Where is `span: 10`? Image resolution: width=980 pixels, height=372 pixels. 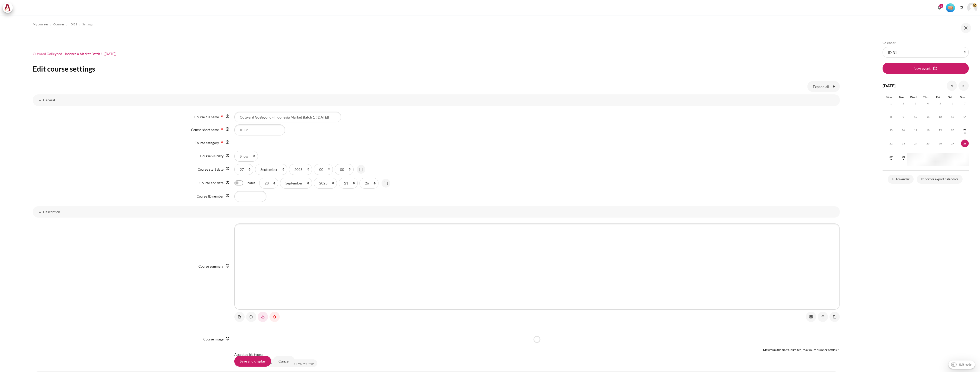 span: 10 is located at coordinates (916, 117).